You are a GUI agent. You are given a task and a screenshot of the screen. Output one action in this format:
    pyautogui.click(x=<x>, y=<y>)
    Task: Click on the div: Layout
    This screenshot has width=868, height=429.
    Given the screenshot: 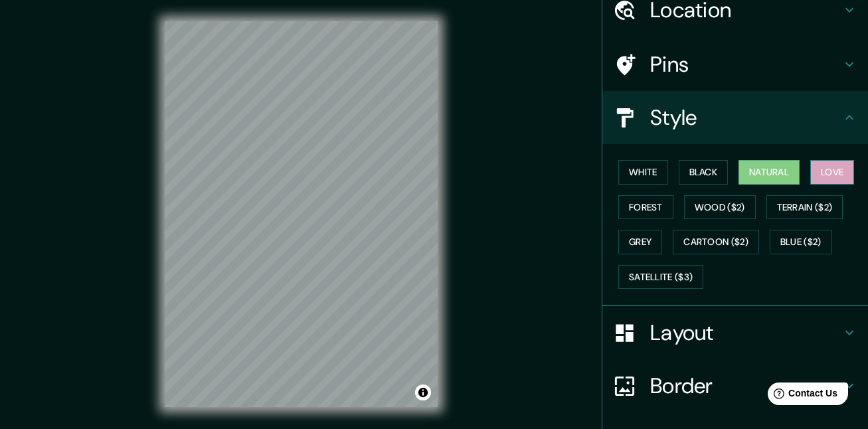 What is the action you would take?
    pyautogui.click(x=735, y=332)
    